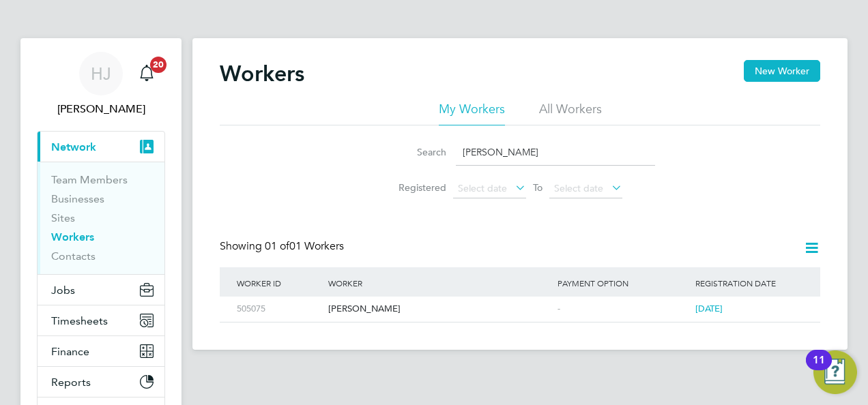  I want to click on label: Search, so click(415, 152).